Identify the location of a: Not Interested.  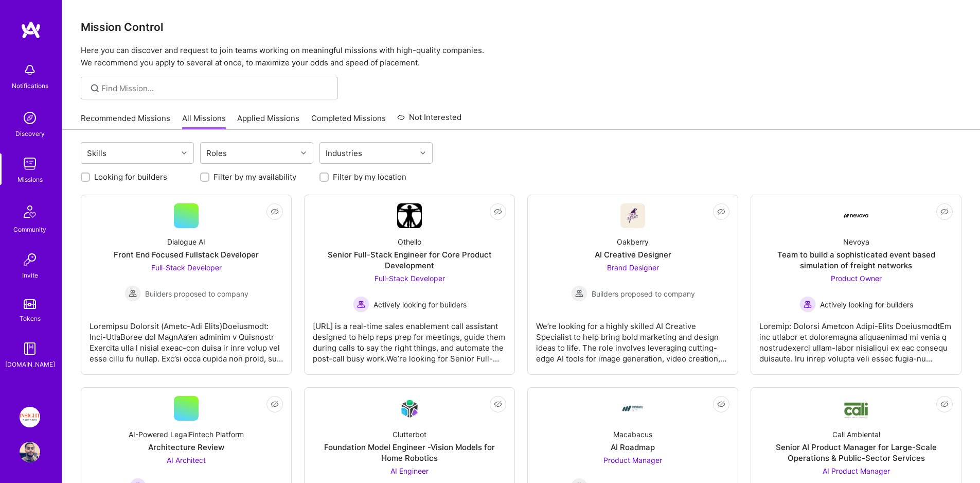
(429, 121).